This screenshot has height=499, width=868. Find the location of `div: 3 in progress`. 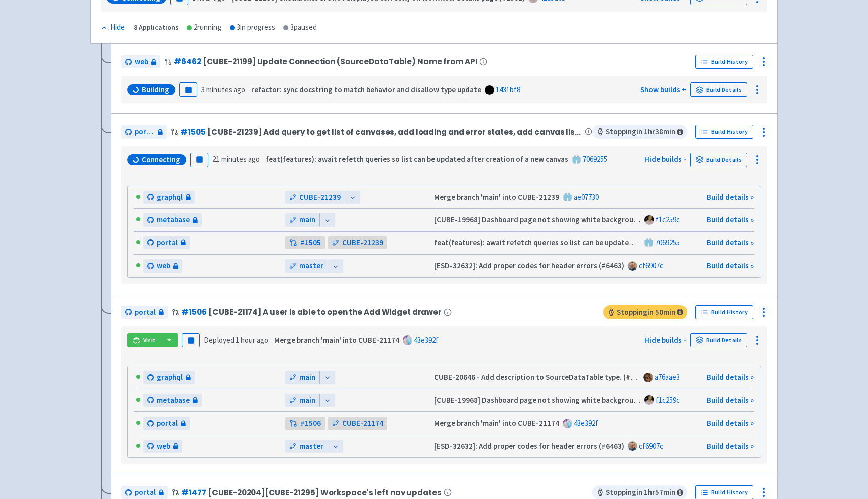

div: 3 in progress is located at coordinates (253, 27).